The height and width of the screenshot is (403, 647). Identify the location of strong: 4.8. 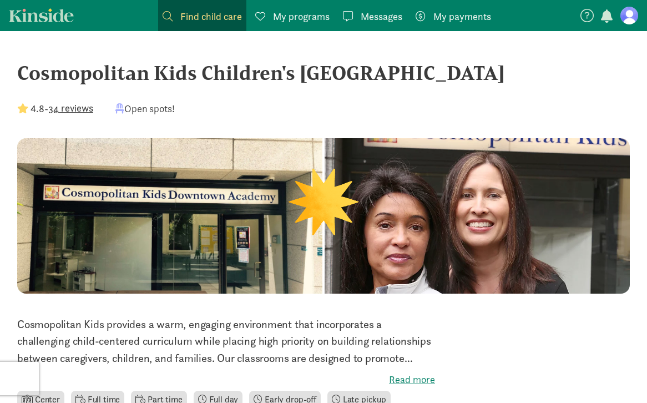
(37, 108).